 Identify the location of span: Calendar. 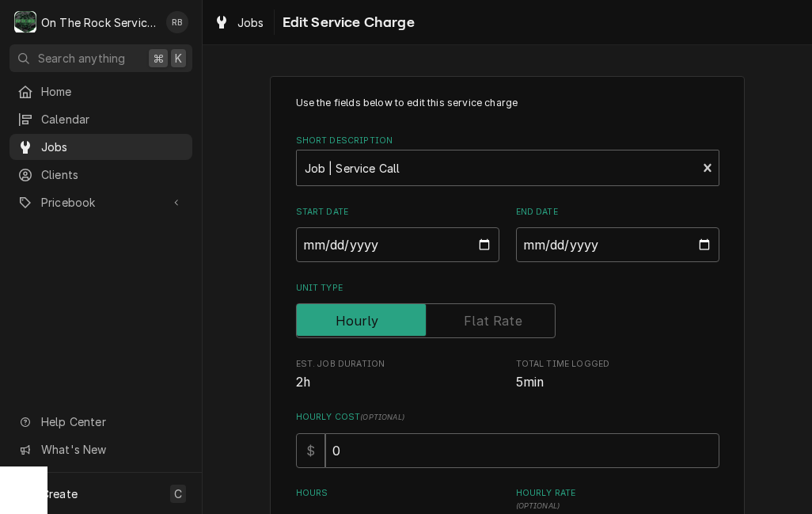
(112, 119).